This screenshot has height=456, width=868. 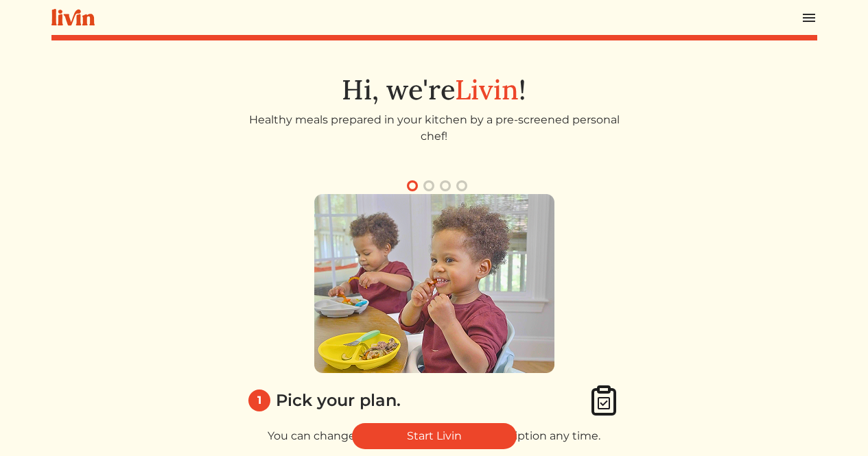 I want to click on a: Start Livin, so click(x=434, y=436).